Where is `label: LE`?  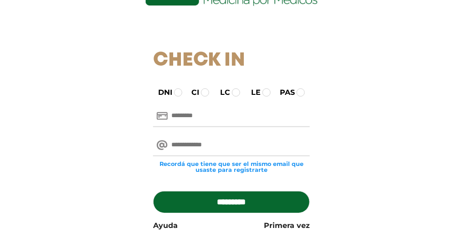
label: LE is located at coordinates (252, 93).